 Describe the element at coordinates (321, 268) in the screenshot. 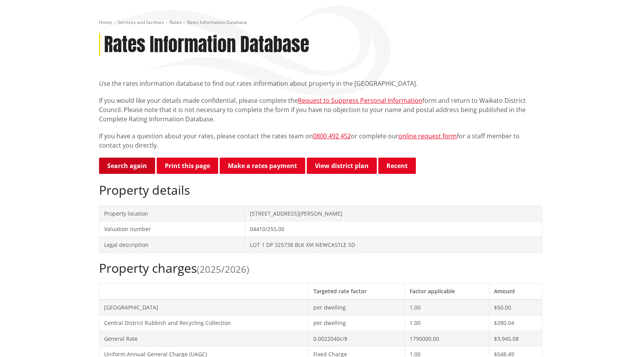

I see `h2: Property charges` at that location.